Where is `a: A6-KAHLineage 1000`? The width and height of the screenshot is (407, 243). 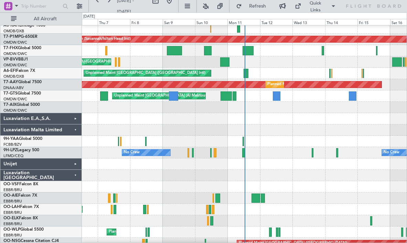
a: A6-KAHLineage 1000 is located at coordinates (24, 25).